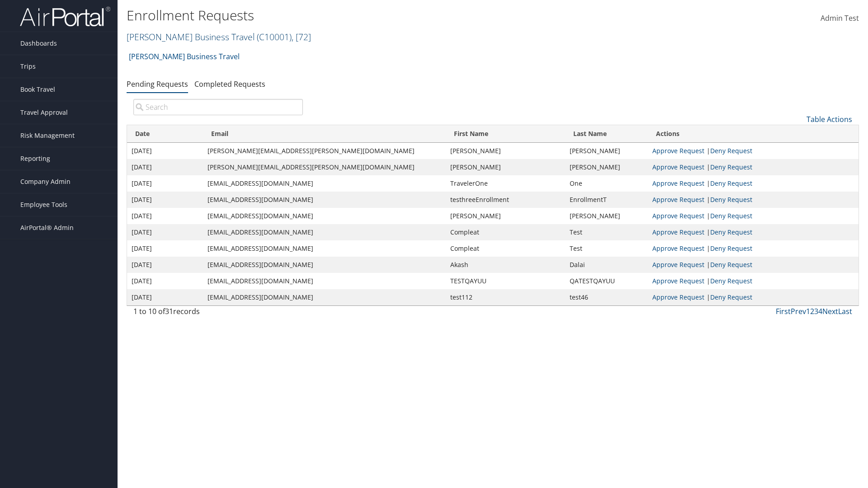 The width and height of the screenshot is (868, 488). What do you see at coordinates (44, 205) in the screenshot?
I see `span: Employee Tools` at bounding box center [44, 205].